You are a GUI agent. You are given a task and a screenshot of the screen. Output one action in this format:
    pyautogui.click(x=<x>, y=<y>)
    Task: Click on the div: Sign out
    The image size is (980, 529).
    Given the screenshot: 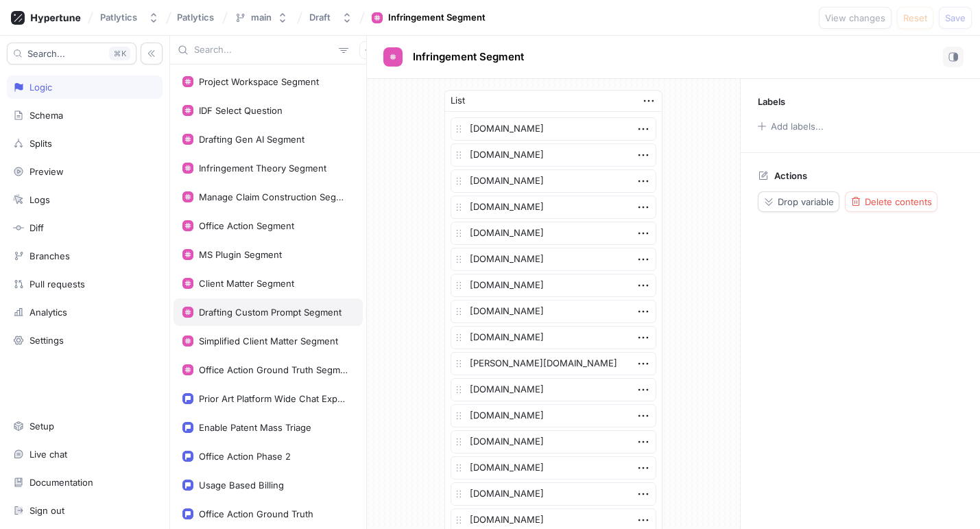 What is the action you would take?
    pyautogui.click(x=47, y=511)
    